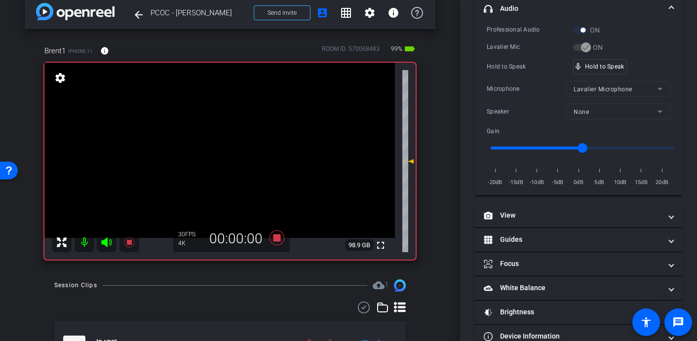  What do you see at coordinates (139, 15) in the screenshot?
I see `mat-icon: arrow_back` at bounding box center [139, 15].